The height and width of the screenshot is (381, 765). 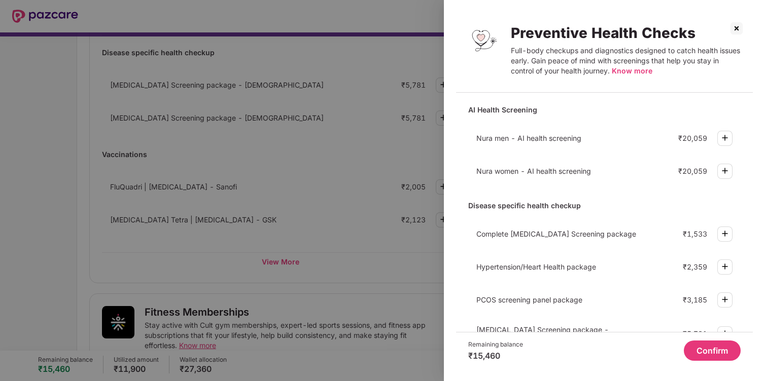 What do you see at coordinates (736, 28) in the screenshot?
I see `img: svg+xml;base64,PHN2ZyBpZD0iQ3Jvc3MtMzJ4MzIiIHhtbG5zPSJodHRwOi8vd3d3LnczLm9yZy8yMDAwL3N2ZyIgd2lkdG...` at bounding box center [736, 28].